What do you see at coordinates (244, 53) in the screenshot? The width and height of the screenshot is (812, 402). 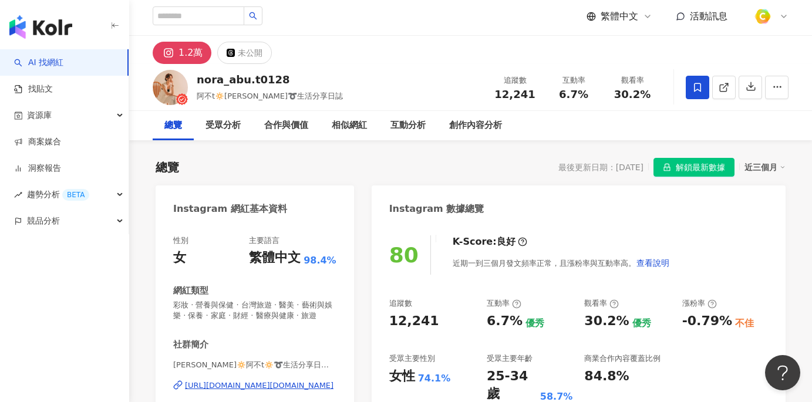 I see `button: 未公開` at bounding box center [244, 53].